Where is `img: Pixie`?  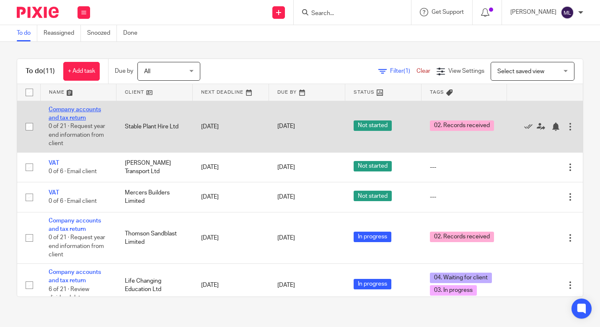 img: Pixie is located at coordinates (38, 12).